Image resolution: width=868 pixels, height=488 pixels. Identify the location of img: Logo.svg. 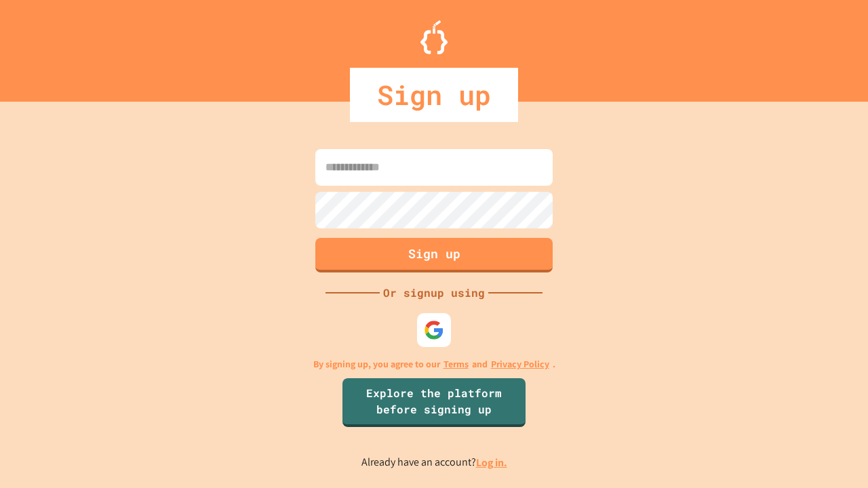
(434, 37).